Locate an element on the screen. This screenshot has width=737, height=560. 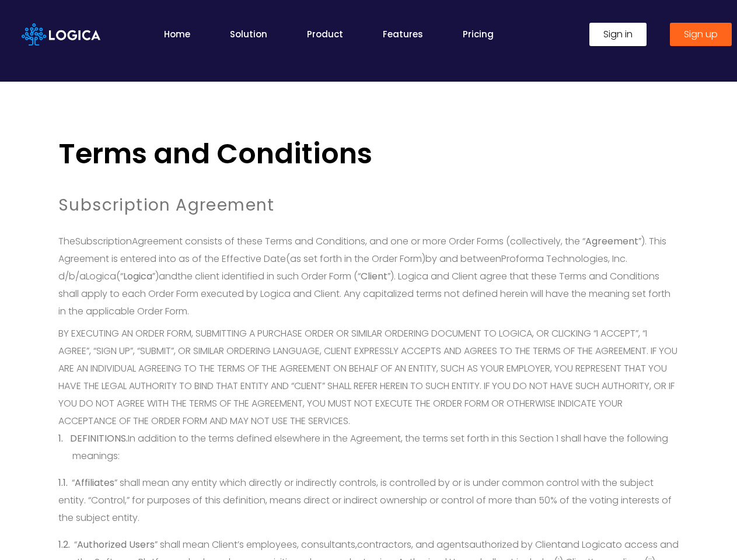
span: BY EXECUTING AN ORDER FORM, SUBMITTING A PURCHASE ORDER OR SIMILAR ORDERING DOCUMENT TO LOGICA, O... is located at coordinates (368, 377).